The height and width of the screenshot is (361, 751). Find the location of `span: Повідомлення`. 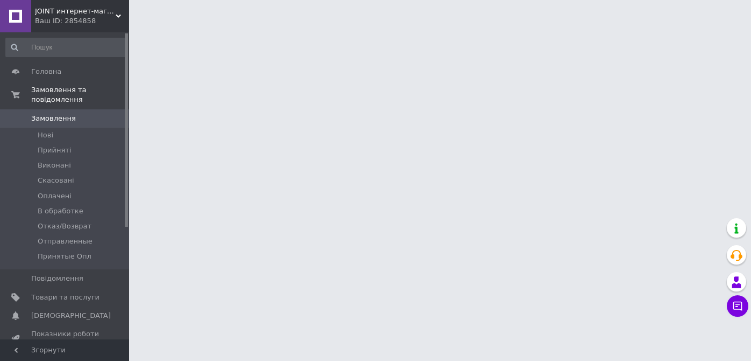

span: Повідомлення is located at coordinates (57, 278).